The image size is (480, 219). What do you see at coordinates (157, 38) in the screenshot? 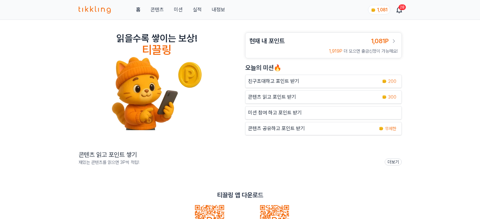
I see `h2: 읽을수록 쌓이는 보상!` at bounding box center [157, 38].